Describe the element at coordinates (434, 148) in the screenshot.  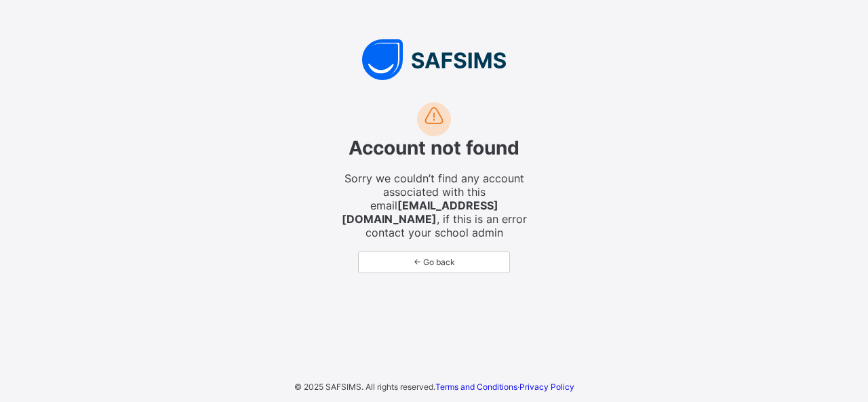
I see `span: Account not found` at that location.